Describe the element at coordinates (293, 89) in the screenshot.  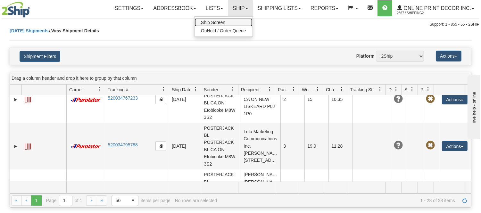
I see `a: Packages filter column settings` at that location.